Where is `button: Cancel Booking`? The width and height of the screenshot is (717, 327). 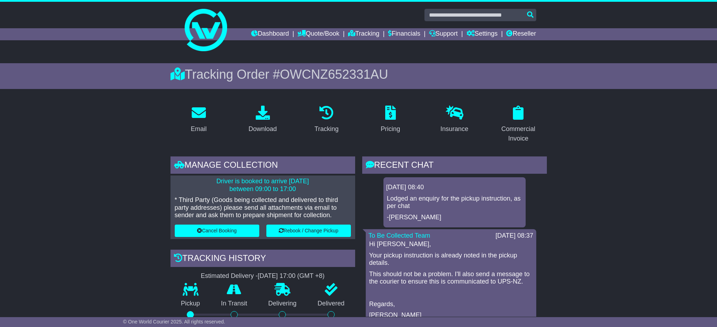
button: Cancel Booking is located at coordinates (217, 231).